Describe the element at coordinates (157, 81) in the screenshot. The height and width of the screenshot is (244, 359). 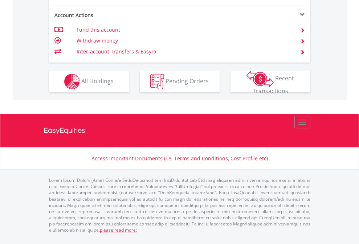
I see `img: pending_instructions-wht.png` at that location.